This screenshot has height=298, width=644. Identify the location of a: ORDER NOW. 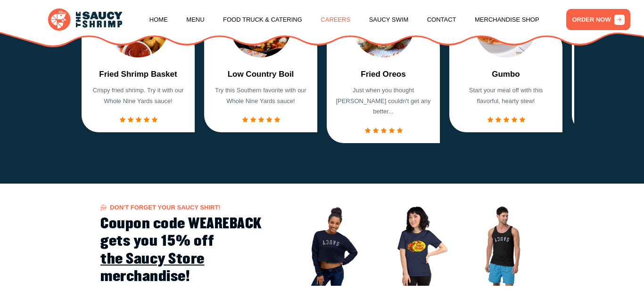
(598, 19).